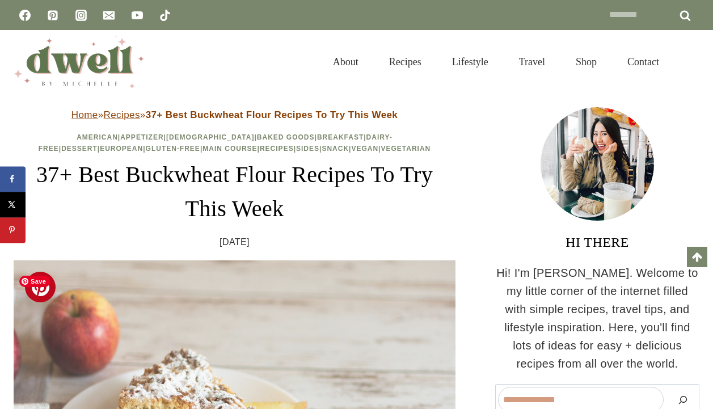 The height and width of the screenshot is (409, 713). I want to click on a: Pinterest, so click(53, 15).